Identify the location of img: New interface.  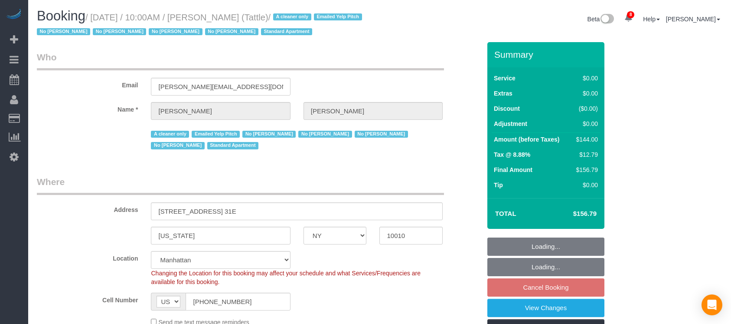
(607, 20).